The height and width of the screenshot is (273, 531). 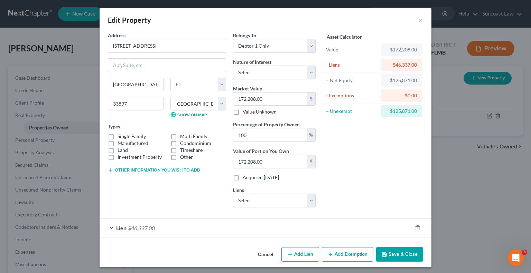 I want to click on input: Apt, Suite, etc..., so click(x=167, y=65).